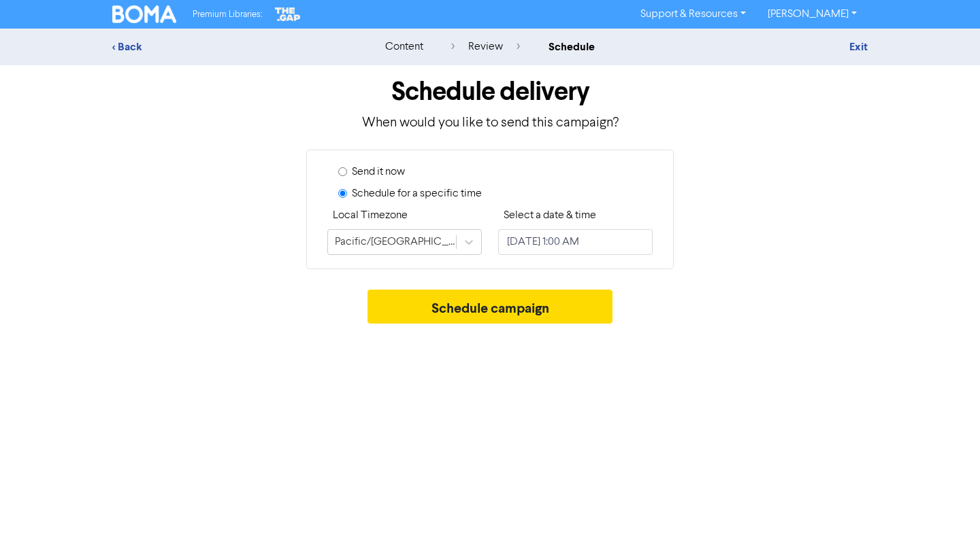 The width and height of the screenshot is (980, 552). Describe the element at coordinates (490, 123) in the screenshot. I see `p: When would you like to send this campaign?` at that location.